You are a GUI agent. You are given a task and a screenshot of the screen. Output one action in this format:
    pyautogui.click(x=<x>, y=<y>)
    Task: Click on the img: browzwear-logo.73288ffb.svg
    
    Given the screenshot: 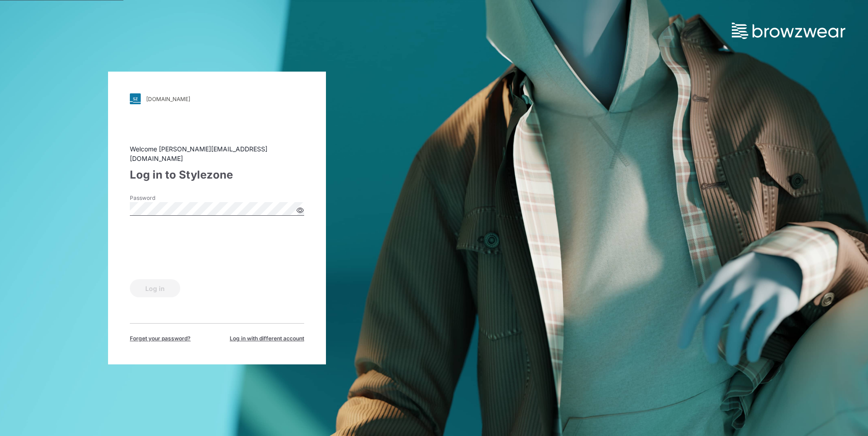 What is the action you would take?
    pyautogui.click(x=788, y=31)
    